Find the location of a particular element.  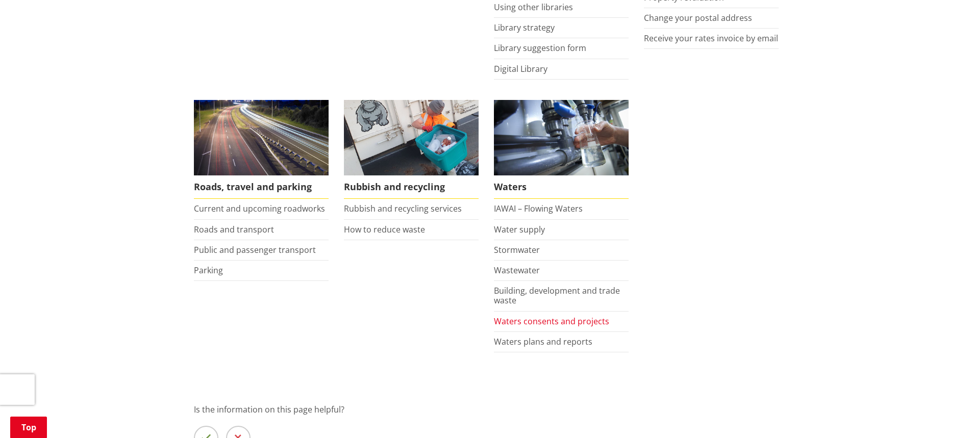

img: Rubbish and recycling is located at coordinates (411, 138).